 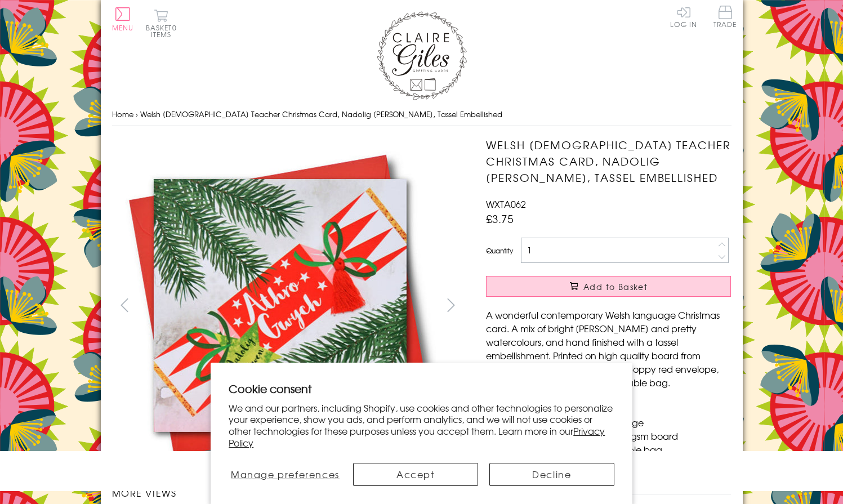 What do you see at coordinates (416, 474) in the screenshot?
I see `button: Accept` at bounding box center [416, 474].